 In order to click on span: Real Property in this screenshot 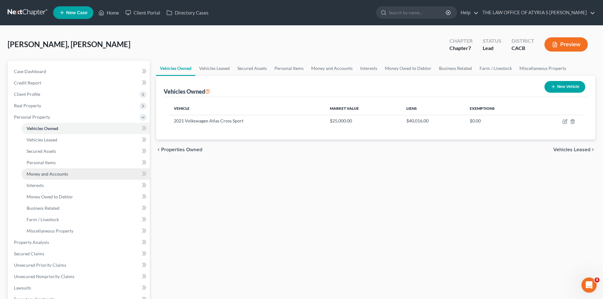, I will do `click(28, 105)`.